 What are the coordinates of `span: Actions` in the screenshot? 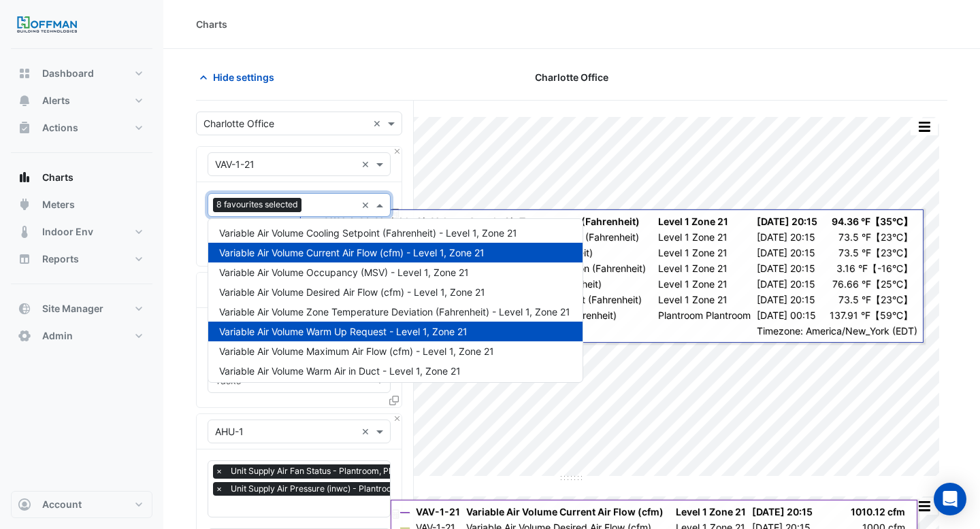 It's located at (59, 128).